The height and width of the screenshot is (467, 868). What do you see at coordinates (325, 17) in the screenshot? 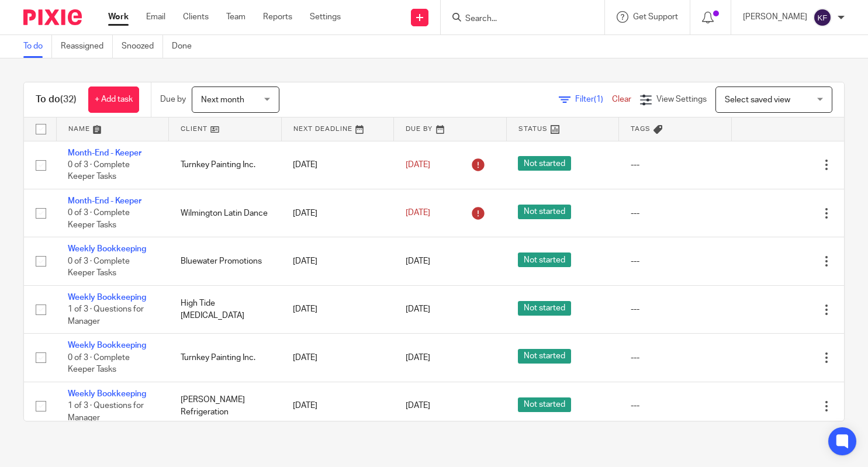
I see `a: Settings` at bounding box center [325, 17].